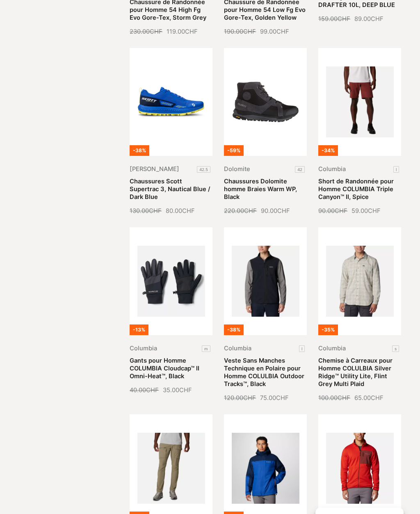  Describe the element at coordinates (264, 372) in the screenshot. I see `a: Veste Sans Manches Technique en Polaire pour Homme COLULBIA Outdoor Tracks™, Black` at that location.